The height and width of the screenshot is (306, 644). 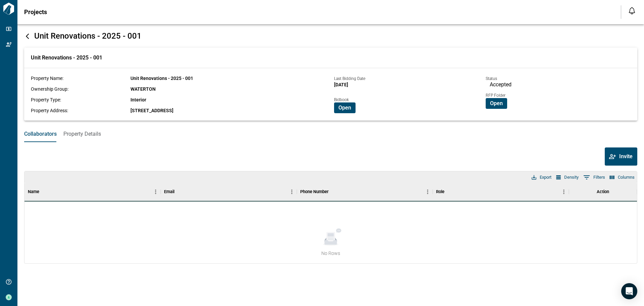 What do you see at coordinates (35, 12) in the screenshot?
I see `span: Projects` at bounding box center [35, 12].